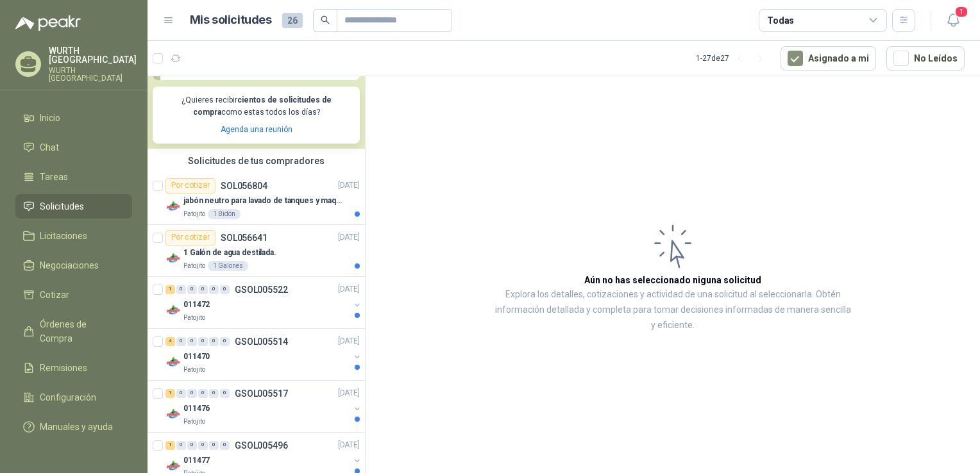 Image resolution: width=980 pixels, height=473 pixels. Describe the element at coordinates (673, 310) in the screenshot. I see `p: Explora los detalles, cotizaciones y actividad de una solicitud al seleccionarla. Obtén informaci...` at that location.